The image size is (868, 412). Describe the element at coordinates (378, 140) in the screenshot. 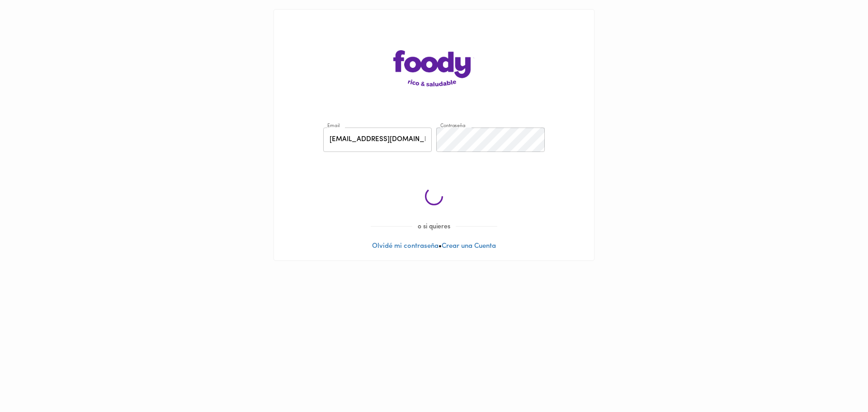

I see `input: pepitoperez@gmail.com` at that location.